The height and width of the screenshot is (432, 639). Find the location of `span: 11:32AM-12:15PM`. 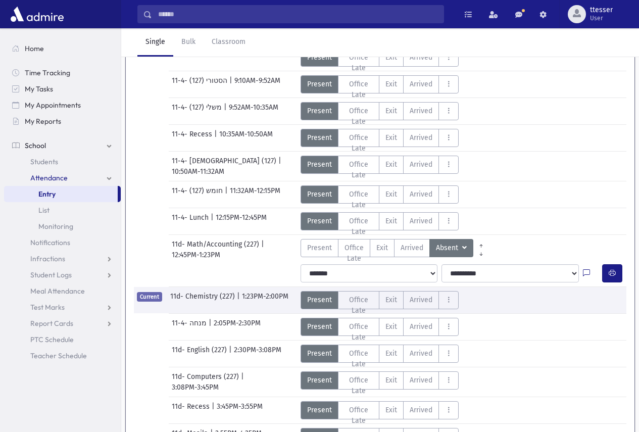

span: 11:32AM-12:15PM is located at coordinates (255, 195).